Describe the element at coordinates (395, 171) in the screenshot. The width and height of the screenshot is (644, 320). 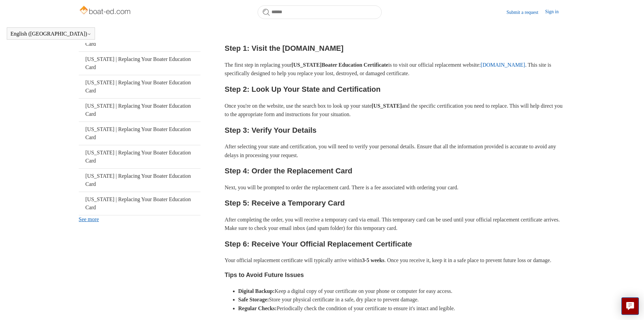
I see `h2: Step 4: Order the Replacement Card` at that location.